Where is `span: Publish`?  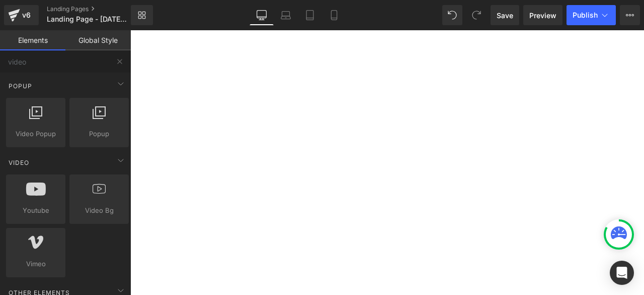 span: Publish is located at coordinates (585, 15).